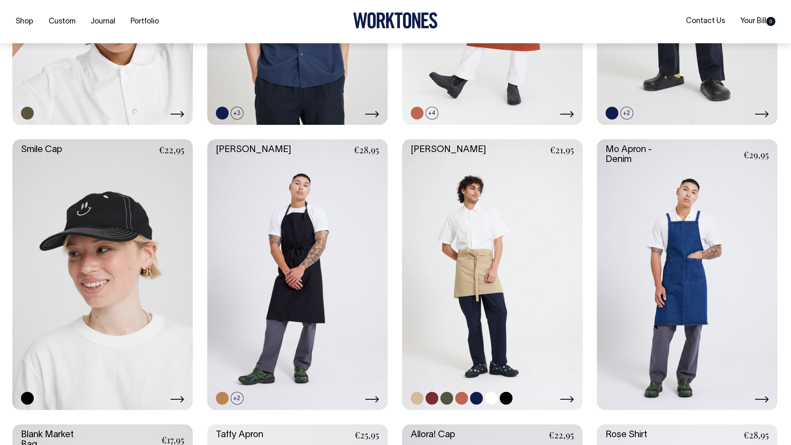 This screenshot has height=445, width=791. Describe the element at coordinates (145, 21) in the screenshot. I see `a: Portfolio` at that location.